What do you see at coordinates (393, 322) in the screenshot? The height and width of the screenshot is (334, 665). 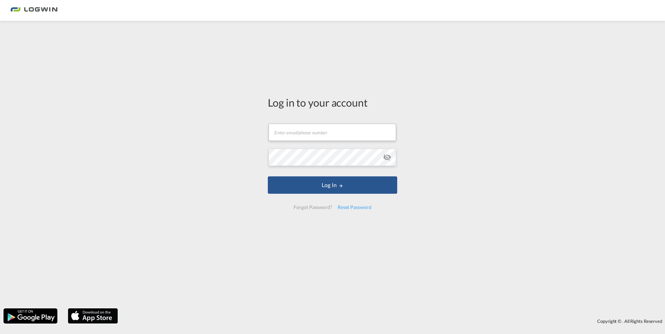 I see `div: Copyright © . All Rights Reserved` at bounding box center [393, 322].